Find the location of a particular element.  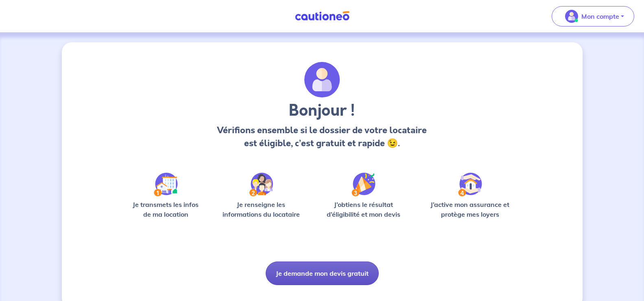

button: Je demande mon devis gratuit is located at coordinates (322, 273).